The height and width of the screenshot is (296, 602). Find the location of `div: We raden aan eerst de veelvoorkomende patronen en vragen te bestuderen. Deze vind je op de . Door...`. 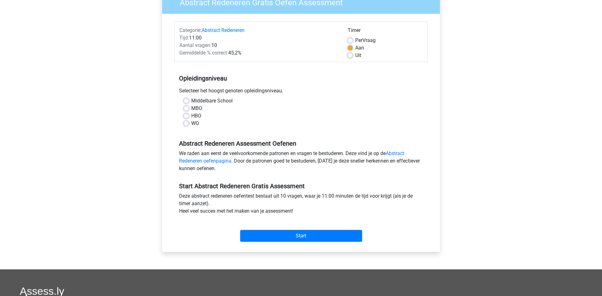

div: We raden aan eerst de veelvoorkomende patronen en vragen te bestuderen. Deze vind je op de . Door... is located at coordinates (301, 162).